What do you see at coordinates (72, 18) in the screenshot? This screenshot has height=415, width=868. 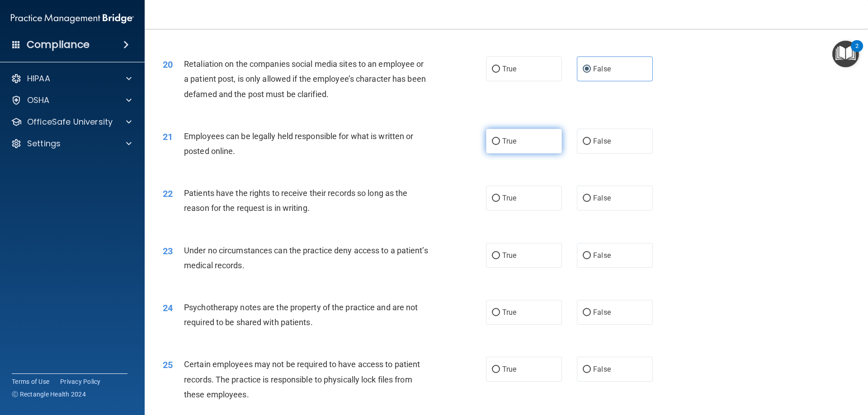 I see `img: PMB logo` at bounding box center [72, 18].